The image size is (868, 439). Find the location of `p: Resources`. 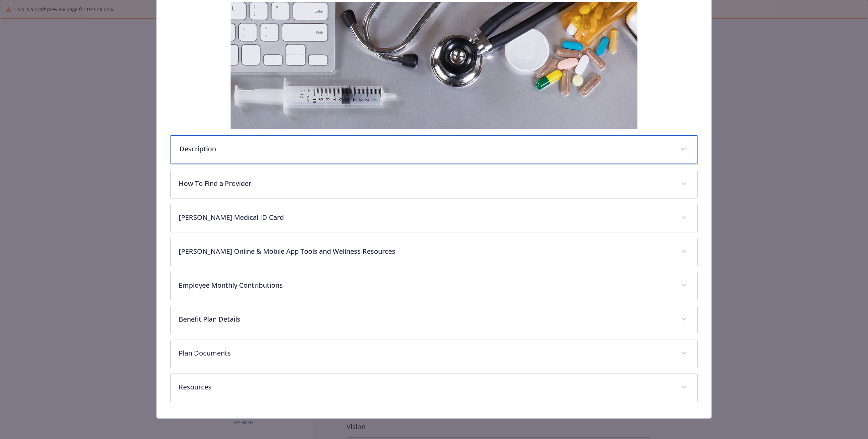

p: Resources is located at coordinates (426, 387).